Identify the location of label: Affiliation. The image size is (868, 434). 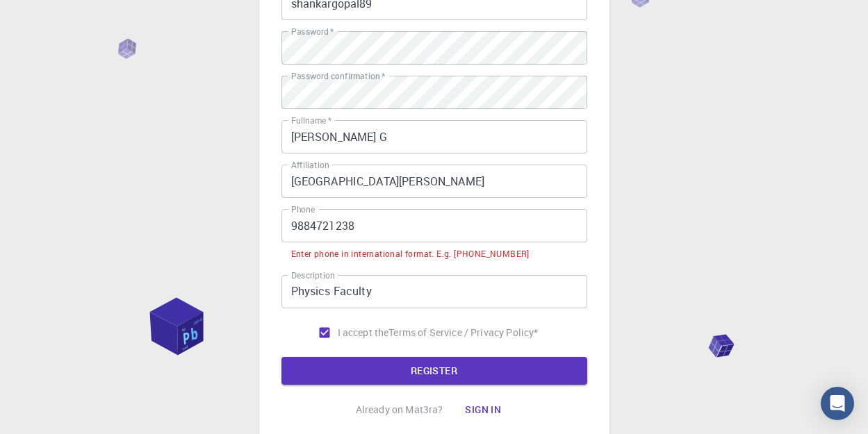
(310, 165).